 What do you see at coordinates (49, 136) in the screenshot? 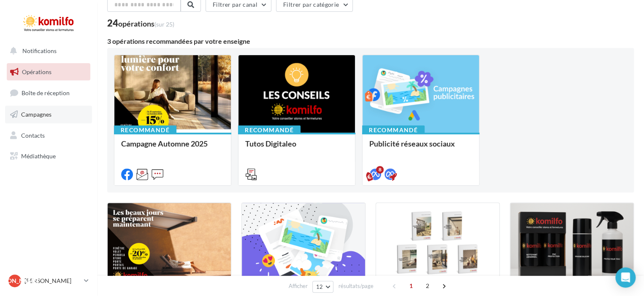
I see `a: Contacts` at bounding box center [49, 136].